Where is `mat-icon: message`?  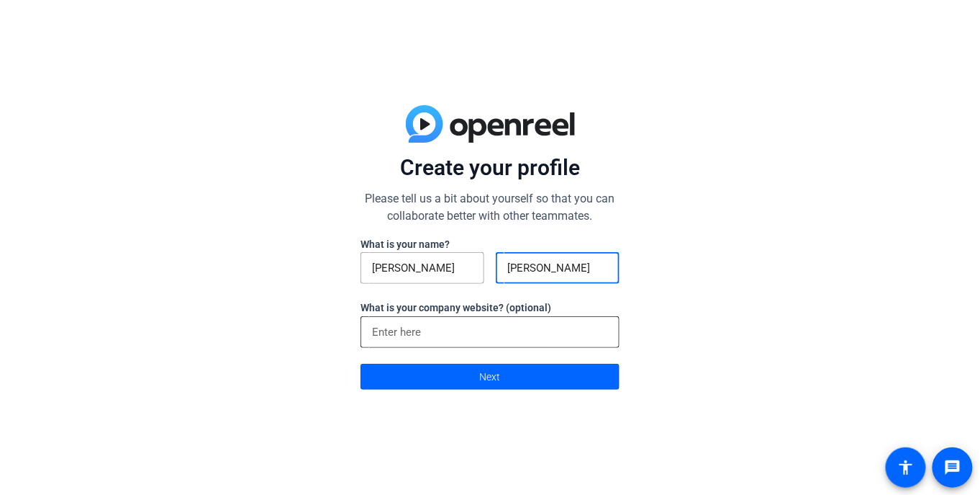
mat-icon: message is located at coordinates (953, 468).